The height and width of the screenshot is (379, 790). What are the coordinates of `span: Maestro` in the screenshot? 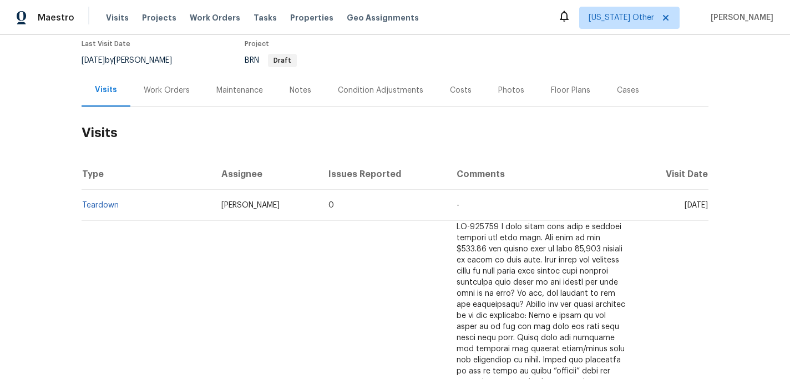 It's located at (56, 18).